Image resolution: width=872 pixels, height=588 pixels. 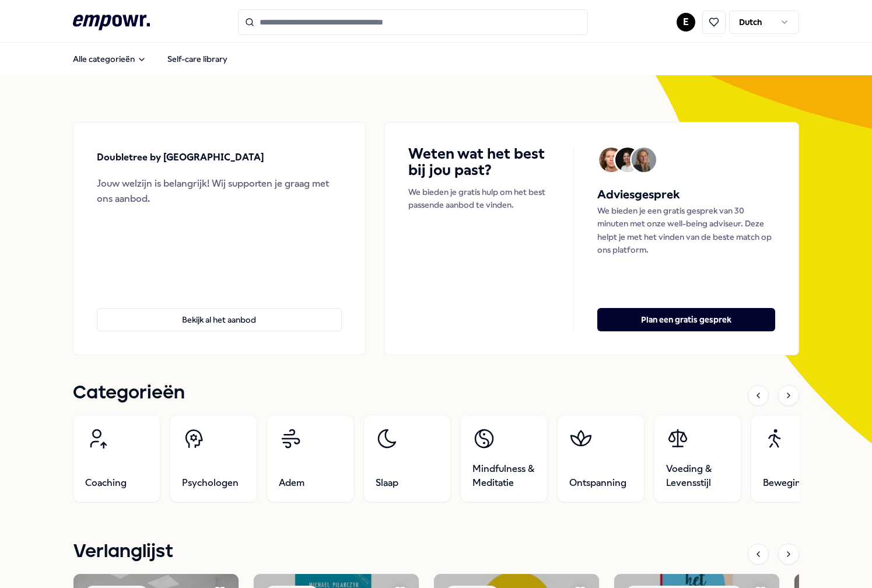 What do you see at coordinates (219, 320) in the screenshot?
I see `button: Bekijk al het aanbod` at bounding box center [219, 320].